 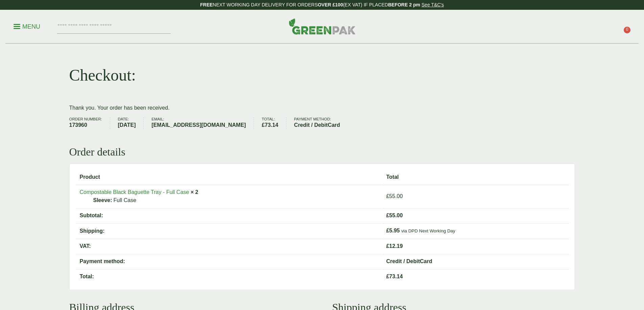 I want to click on strong: 173960, so click(x=86, y=125).